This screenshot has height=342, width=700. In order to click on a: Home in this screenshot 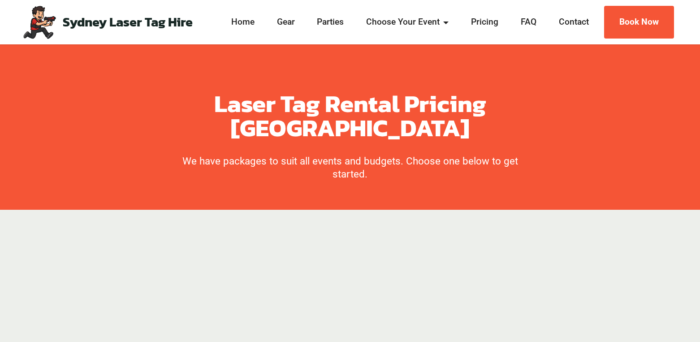, I will do `click(243, 22)`.